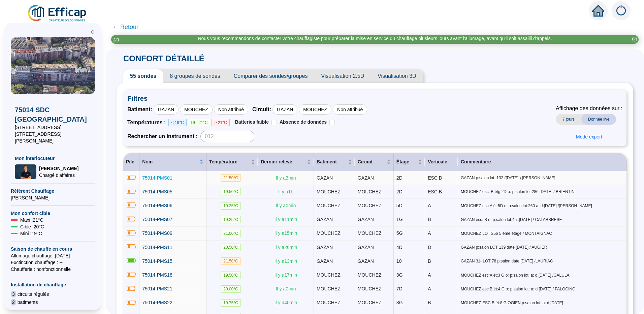 This screenshot has width=644, height=314. What do you see at coordinates (53, 213) in the screenshot?
I see `span: Mon confort cible` at bounding box center [53, 213].